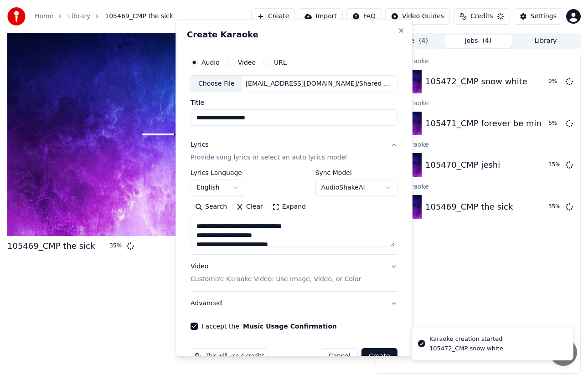 The image size is (588, 375). I want to click on button: VideoCustomize Karaoke Video: Use Image, Video, or Color, so click(294, 273).